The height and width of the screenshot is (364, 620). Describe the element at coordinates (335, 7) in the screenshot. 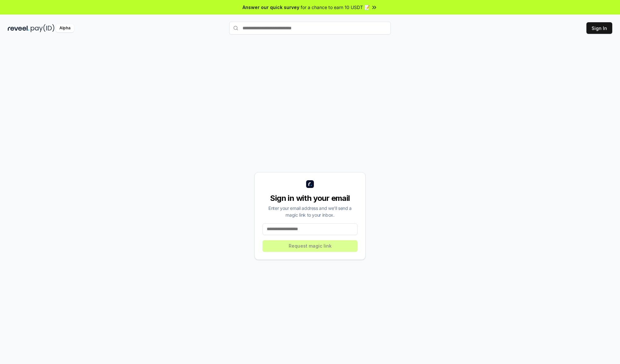

I see `span: for a chance to earn 10 USDT 📝` at that location.